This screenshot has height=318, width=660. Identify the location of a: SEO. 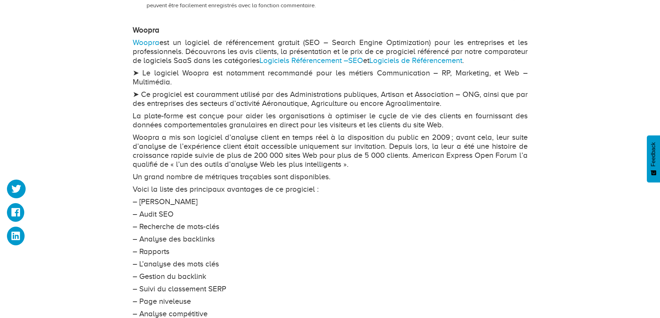
(355, 60).